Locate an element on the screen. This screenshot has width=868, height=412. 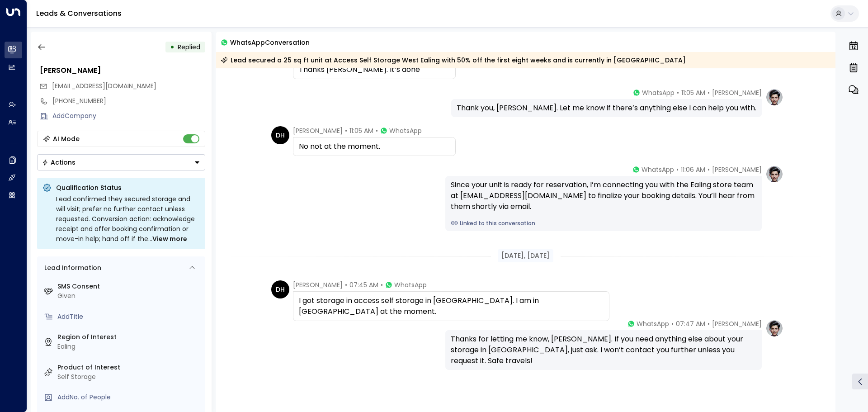
div: AddCompany is located at coordinates (129, 116).